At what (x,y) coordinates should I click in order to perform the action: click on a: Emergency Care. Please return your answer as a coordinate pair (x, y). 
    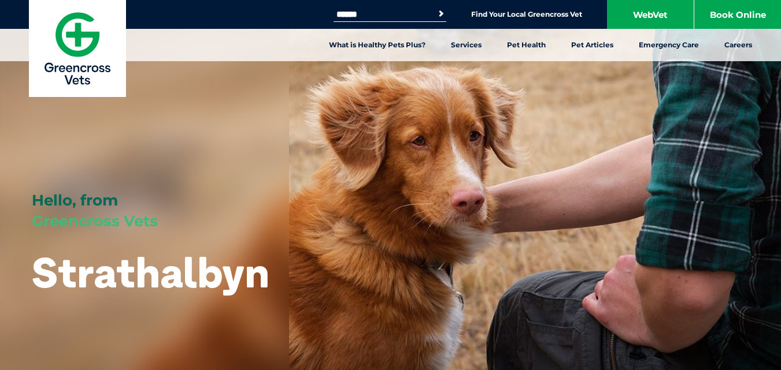
    Looking at the image, I should click on (669, 45).